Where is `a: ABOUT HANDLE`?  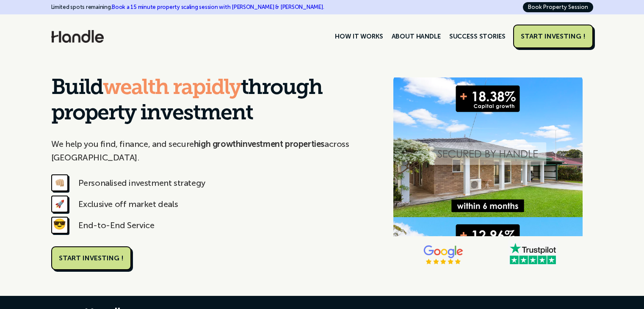 a: ABOUT HANDLE is located at coordinates (416, 36).